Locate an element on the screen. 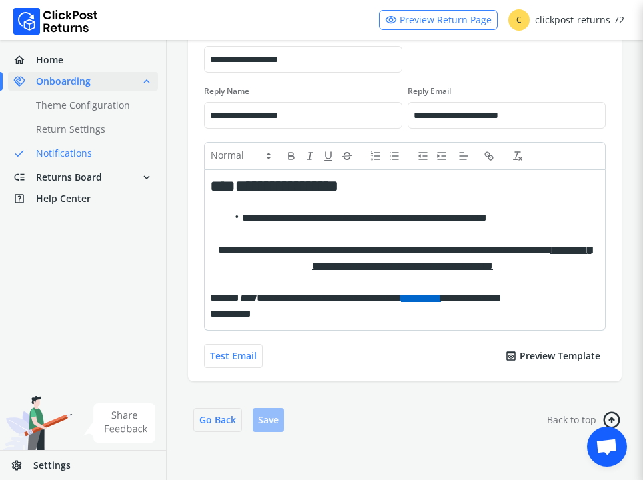 The width and height of the screenshot is (643, 480). span: preview is located at coordinates (511, 356).